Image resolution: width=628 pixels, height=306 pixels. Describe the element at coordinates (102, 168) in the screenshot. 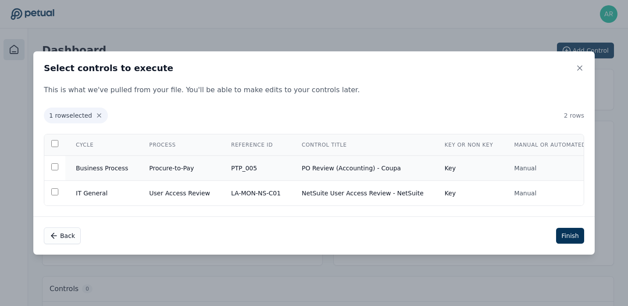

I see `td: Business Process` at that location.